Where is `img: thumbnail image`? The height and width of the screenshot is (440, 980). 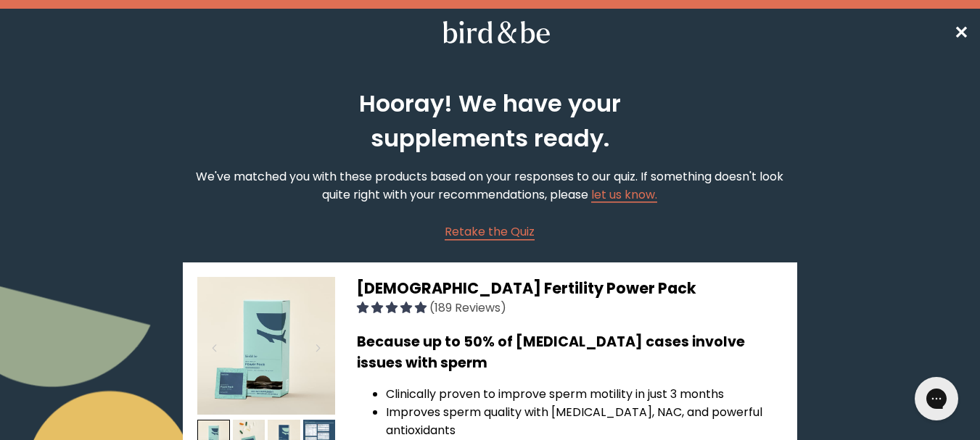 img: thumbnail image is located at coordinates (266, 346).